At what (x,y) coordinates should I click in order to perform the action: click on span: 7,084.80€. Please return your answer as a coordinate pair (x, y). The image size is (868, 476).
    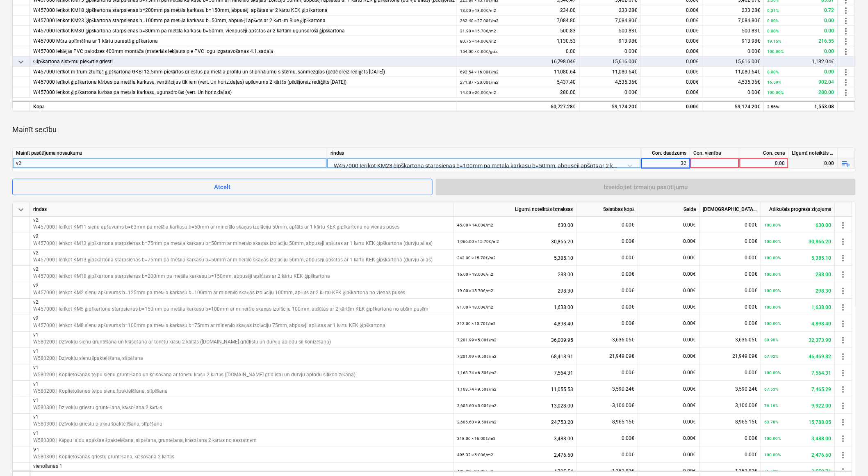
    Looking at the image, I should click on (626, 21).